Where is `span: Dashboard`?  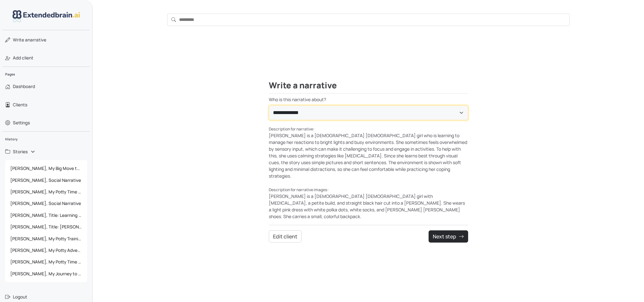
span: Dashboard is located at coordinates (24, 86).